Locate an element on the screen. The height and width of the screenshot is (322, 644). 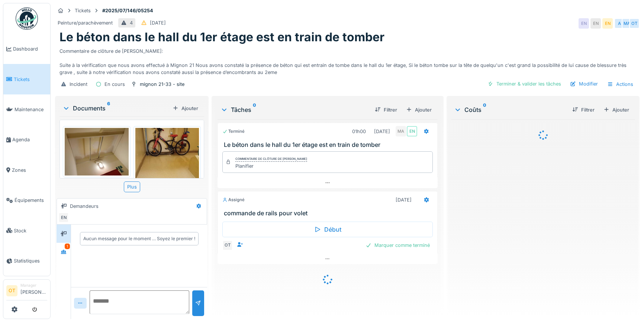
a: Dashboard is located at coordinates (27, 49).